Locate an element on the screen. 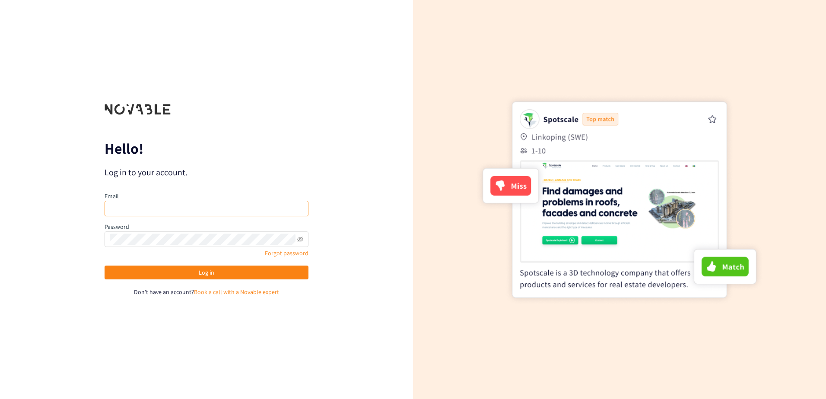  p: Log in to your account. is located at coordinates (207, 172).